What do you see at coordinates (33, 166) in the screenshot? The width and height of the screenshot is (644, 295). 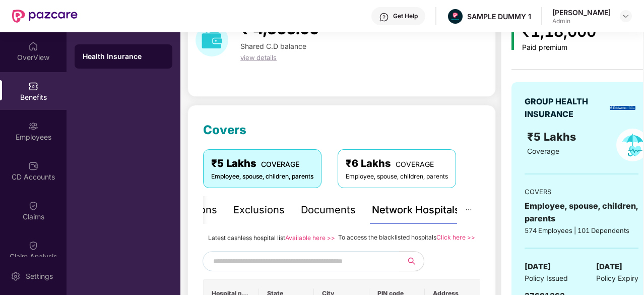 I see `img: svg+xml;base64,PHN2ZyBpZD0iQ0RfQWNjb3VudHMiIGRhdGEtbmFtZT0iQ0QgQWNjb3VudHMiIHhtbG5zPSJodHRwOi8vd3...` at bounding box center [33, 166].